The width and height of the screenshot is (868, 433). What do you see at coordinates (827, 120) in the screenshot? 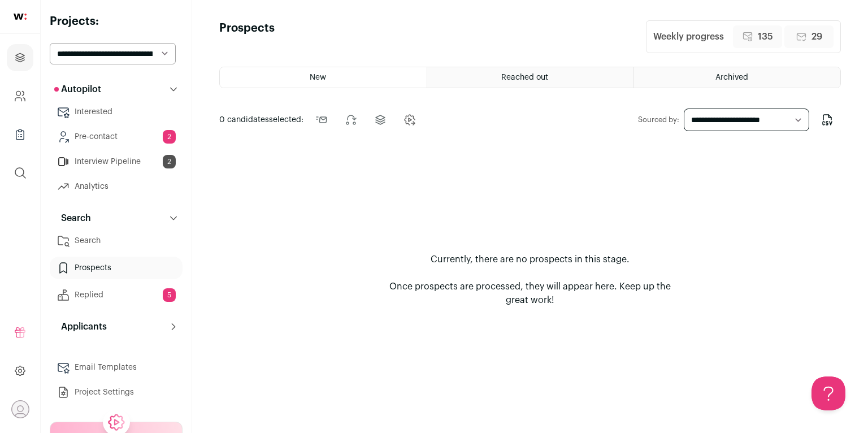
I see `button: Export to CSV` at bounding box center [827, 120].